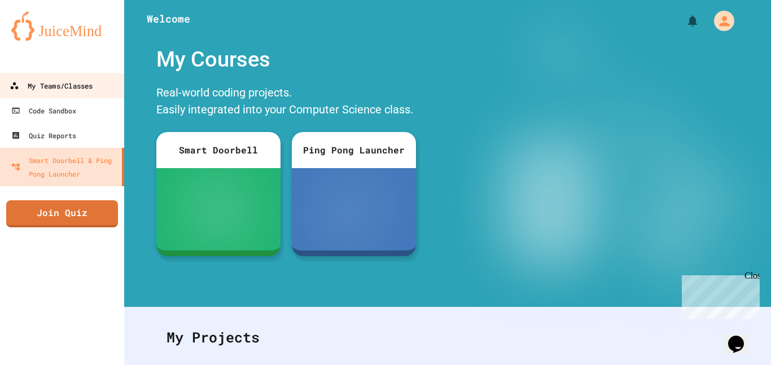 This screenshot has width=771, height=365. I want to click on a: Join Quiz, so click(62, 214).